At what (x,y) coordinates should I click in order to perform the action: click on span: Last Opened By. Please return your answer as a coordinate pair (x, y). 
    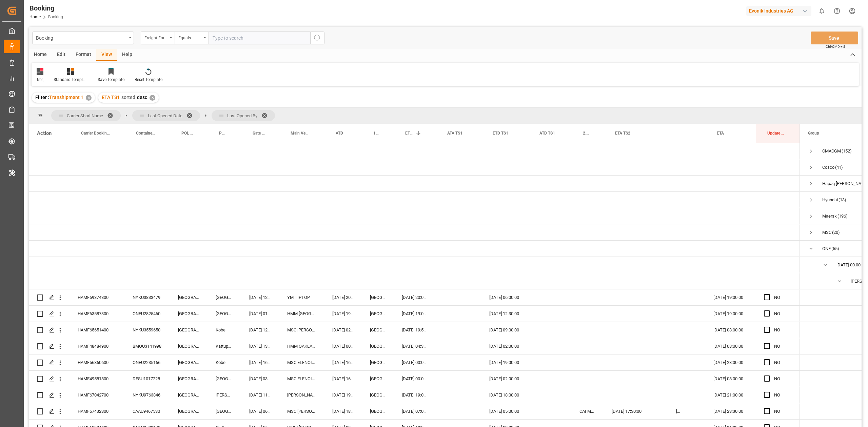
    Looking at the image, I should click on (242, 116).